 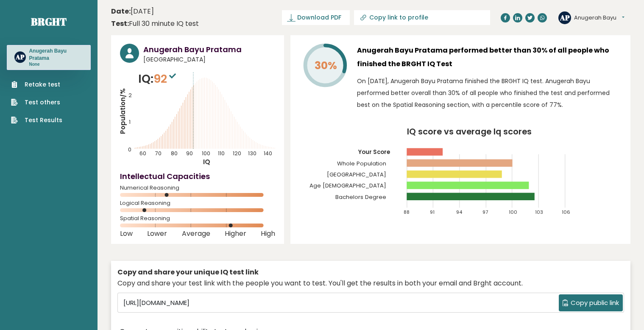 I want to click on span: Download PDF, so click(x=319, y=18).